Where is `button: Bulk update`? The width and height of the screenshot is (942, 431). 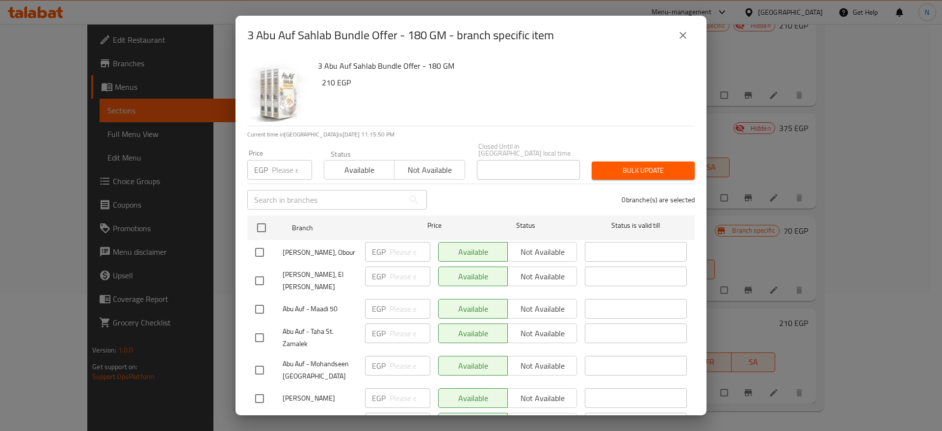 button: Bulk update is located at coordinates (643, 170).